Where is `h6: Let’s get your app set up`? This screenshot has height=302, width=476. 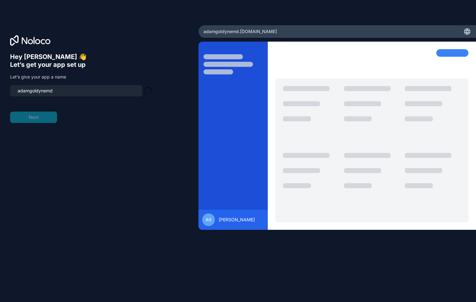
h6: Let’s get your app set up is located at coordinates (81, 65).